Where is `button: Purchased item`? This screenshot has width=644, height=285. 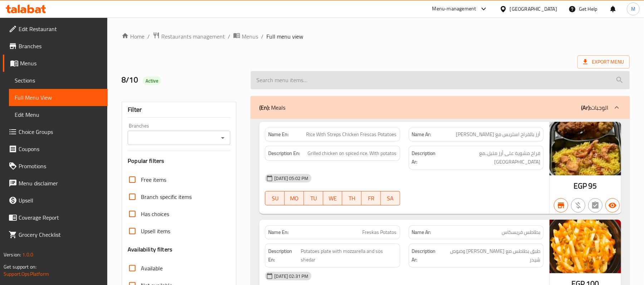 button: Purchased item is located at coordinates (578, 206).